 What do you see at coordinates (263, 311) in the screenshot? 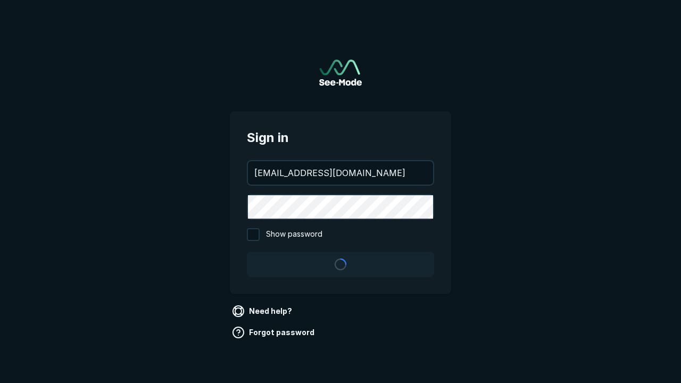
I see `a: Need help?` at bounding box center [263, 311].